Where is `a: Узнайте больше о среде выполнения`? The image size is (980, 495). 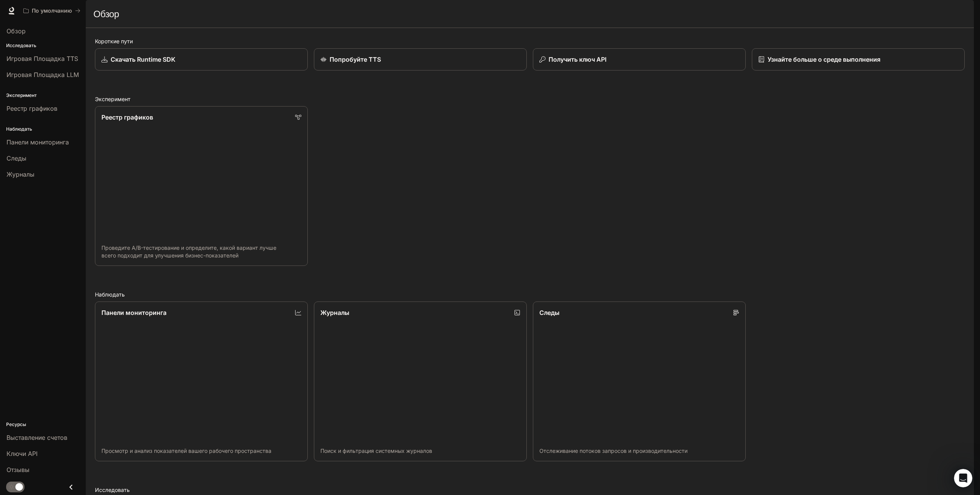 a: Узнайте больше о среде выполнения is located at coordinates (859, 59).